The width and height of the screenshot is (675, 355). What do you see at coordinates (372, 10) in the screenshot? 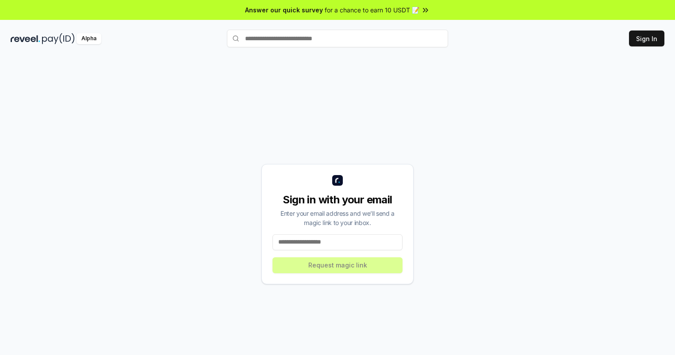
I see `span: for a chance to earn 10 USDT 📝` at bounding box center [372, 10].